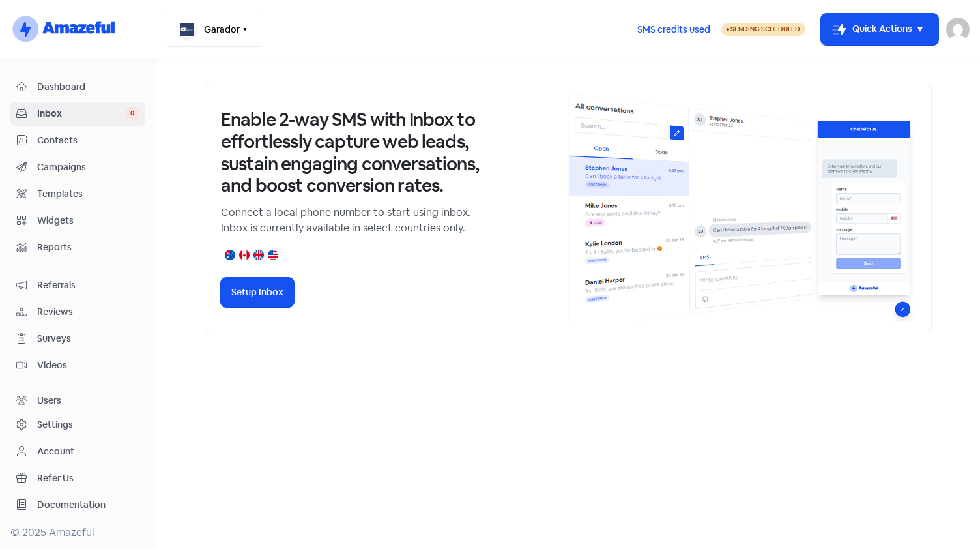 The height and width of the screenshot is (549, 980). What do you see at coordinates (88, 87) in the screenshot?
I see `span: Dashboard` at bounding box center [88, 87].